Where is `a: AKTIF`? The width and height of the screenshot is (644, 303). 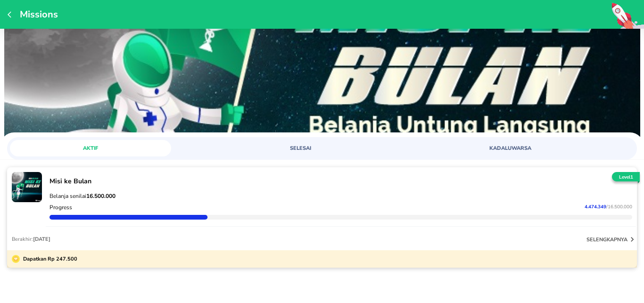
a: AKTIF is located at coordinates (112, 148).